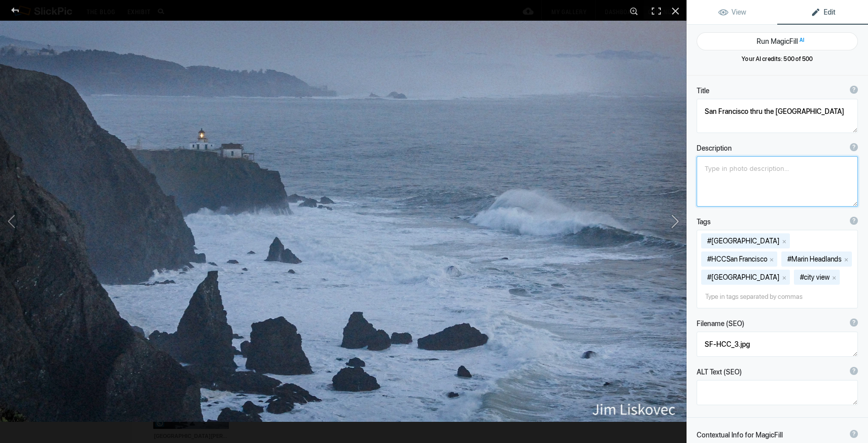  Describe the element at coordinates (778, 296) in the screenshot. I see `input: Type in tags separated by commas` at that location.